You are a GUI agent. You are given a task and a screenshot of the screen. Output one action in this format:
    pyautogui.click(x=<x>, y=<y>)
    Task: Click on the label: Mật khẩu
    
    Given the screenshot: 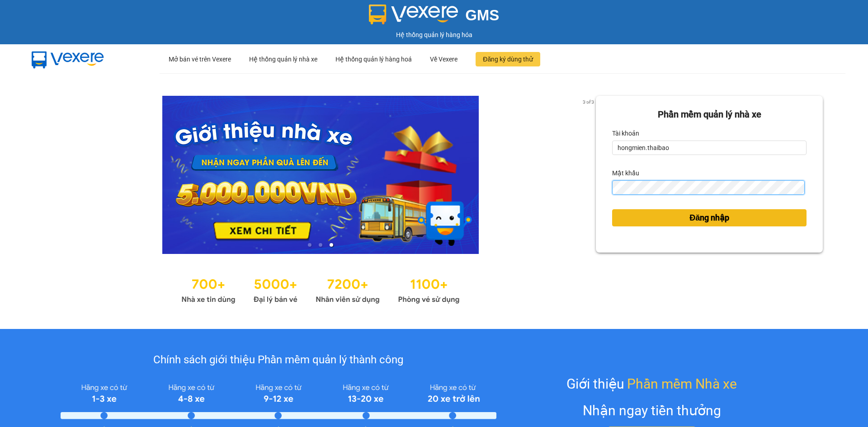 What is the action you would take?
    pyautogui.click(x=625, y=173)
    